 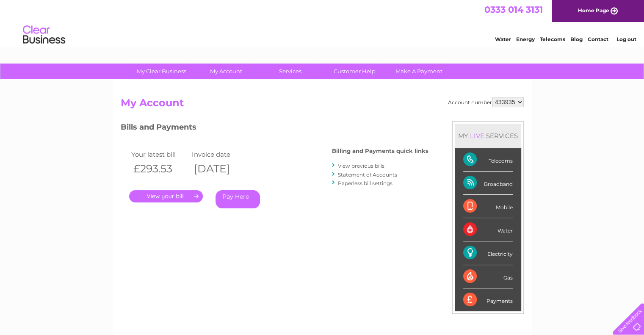 What do you see at coordinates (220, 154) in the screenshot?
I see `td: Invoice date` at bounding box center [220, 154].